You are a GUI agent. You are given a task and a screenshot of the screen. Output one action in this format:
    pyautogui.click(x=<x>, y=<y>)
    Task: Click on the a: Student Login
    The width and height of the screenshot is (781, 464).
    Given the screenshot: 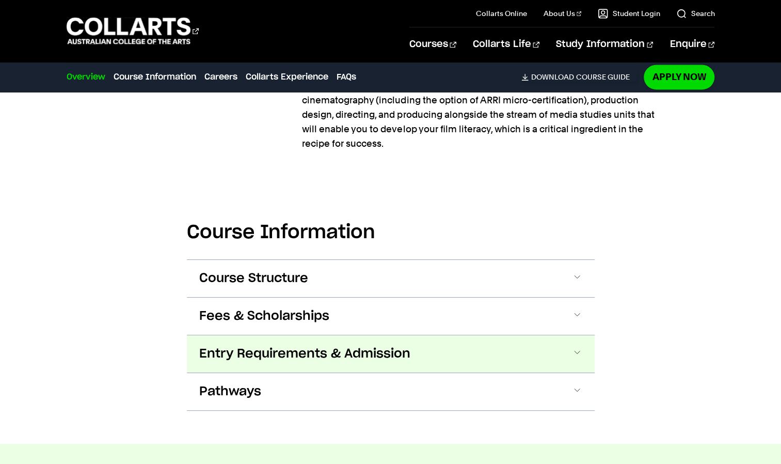 What is the action you would take?
    pyautogui.click(x=629, y=13)
    